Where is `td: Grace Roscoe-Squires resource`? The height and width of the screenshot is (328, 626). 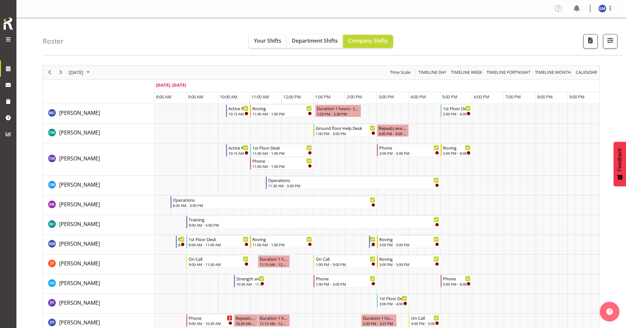
td: Grace Roscoe-Squires resource is located at coordinates (99, 284).